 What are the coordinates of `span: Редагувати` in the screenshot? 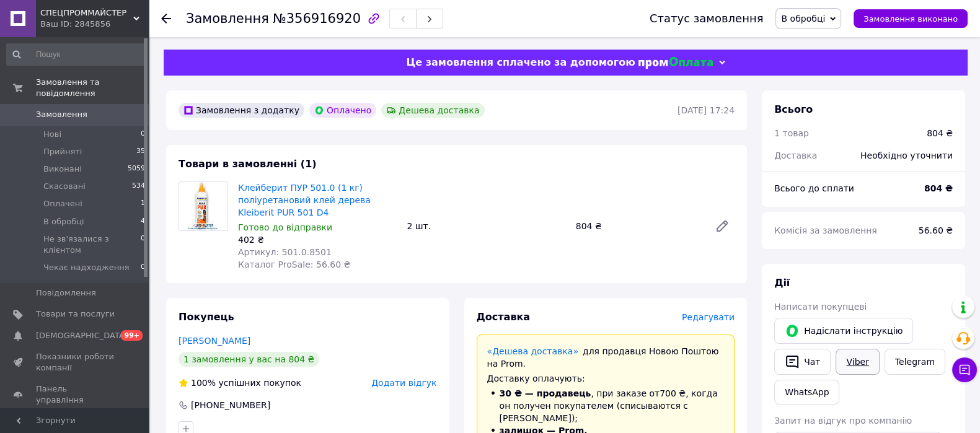 It's located at (708, 317).